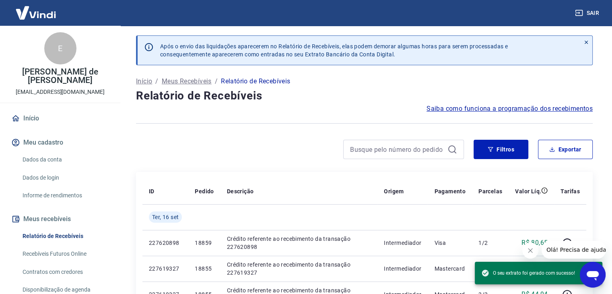 The height and width of the screenshot is (294, 612). What do you see at coordinates (60, 48) in the screenshot?
I see `div: E` at bounding box center [60, 48].